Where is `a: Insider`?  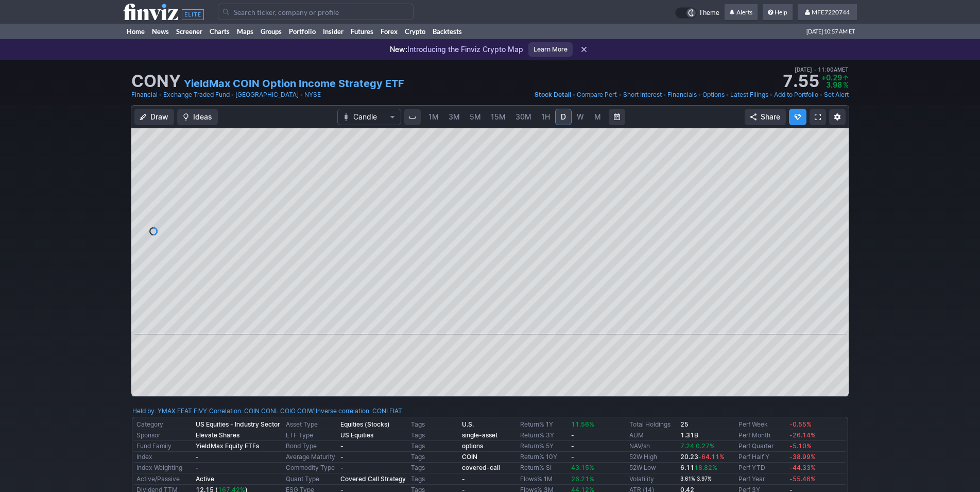 a: Insider is located at coordinates (334, 31).